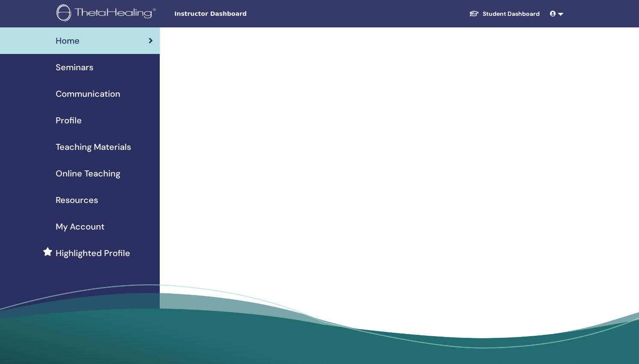 The image size is (639, 364). I want to click on span: Home, so click(67, 41).